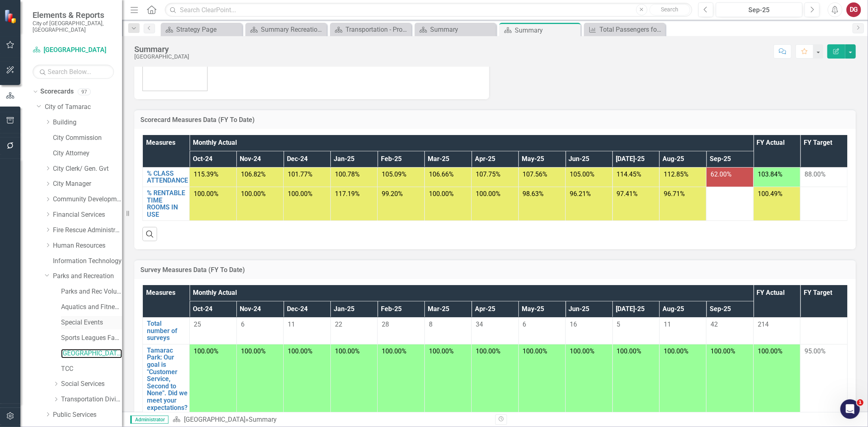 This screenshot has height=427, width=868. I want to click on a: Aquatics and Fitness Center, so click(92, 307).